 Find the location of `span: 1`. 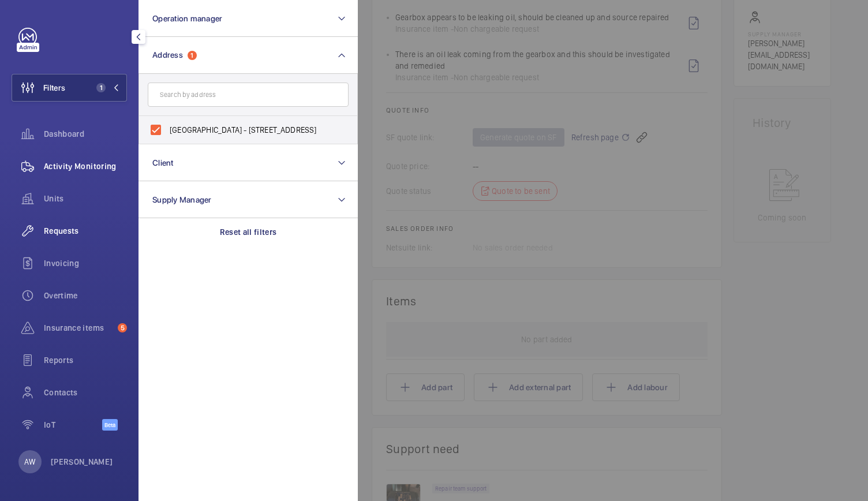

span: 1 is located at coordinates (101, 88).